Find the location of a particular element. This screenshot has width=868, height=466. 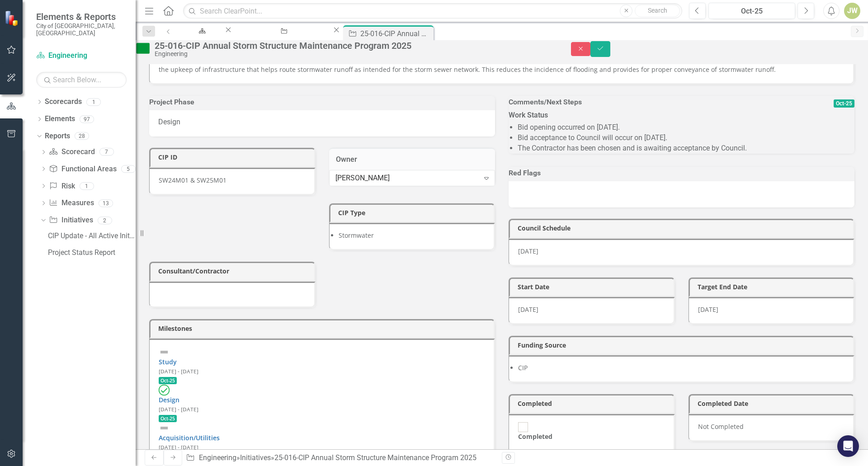

a: Scorecards is located at coordinates (63, 102).